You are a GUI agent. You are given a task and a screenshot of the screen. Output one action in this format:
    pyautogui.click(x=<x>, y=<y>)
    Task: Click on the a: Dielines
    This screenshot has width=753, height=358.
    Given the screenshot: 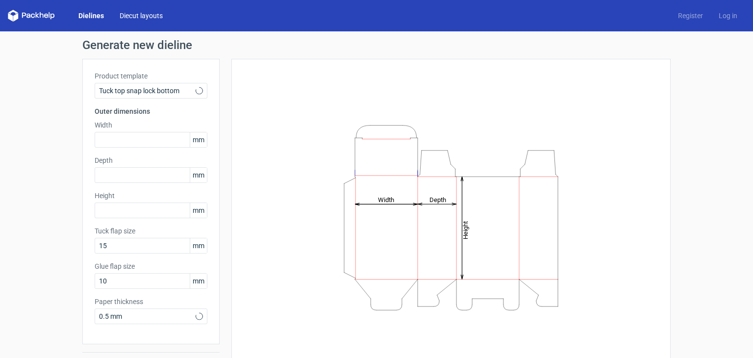 What is the action you would take?
    pyautogui.click(x=91, y=16)
    